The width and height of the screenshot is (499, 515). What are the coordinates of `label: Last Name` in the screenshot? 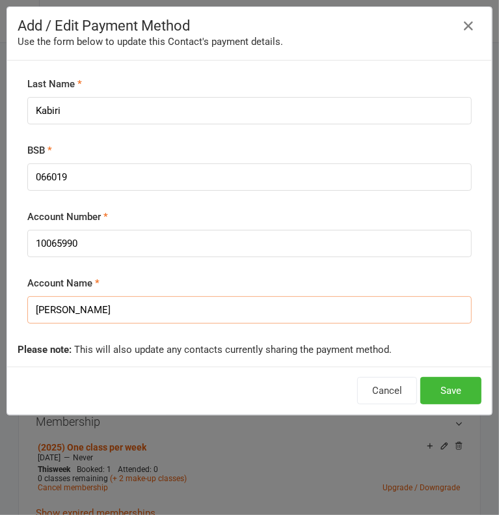 It's located at (55, 84).